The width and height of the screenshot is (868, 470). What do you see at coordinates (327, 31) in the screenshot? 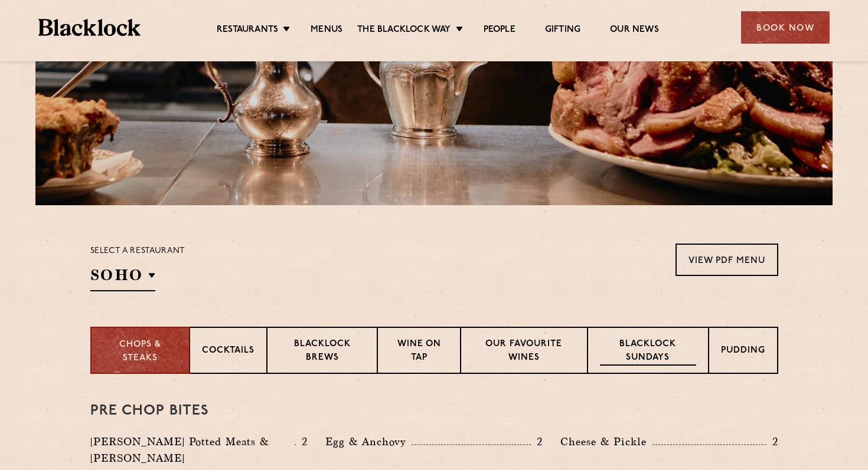
I see `a: Menus` at bounding box center [327, 31].